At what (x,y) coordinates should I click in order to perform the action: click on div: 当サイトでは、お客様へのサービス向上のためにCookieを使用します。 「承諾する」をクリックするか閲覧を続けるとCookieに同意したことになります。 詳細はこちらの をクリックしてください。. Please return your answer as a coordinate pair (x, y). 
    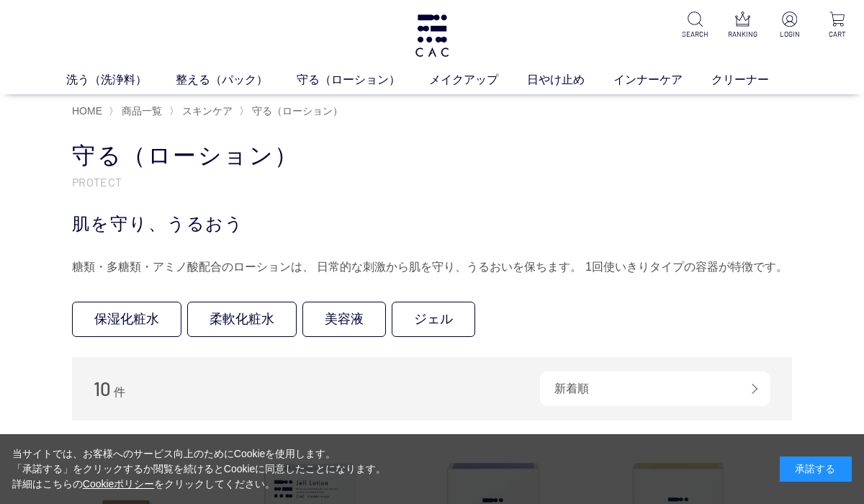
    Looking at the image, I should click on (200, 468).